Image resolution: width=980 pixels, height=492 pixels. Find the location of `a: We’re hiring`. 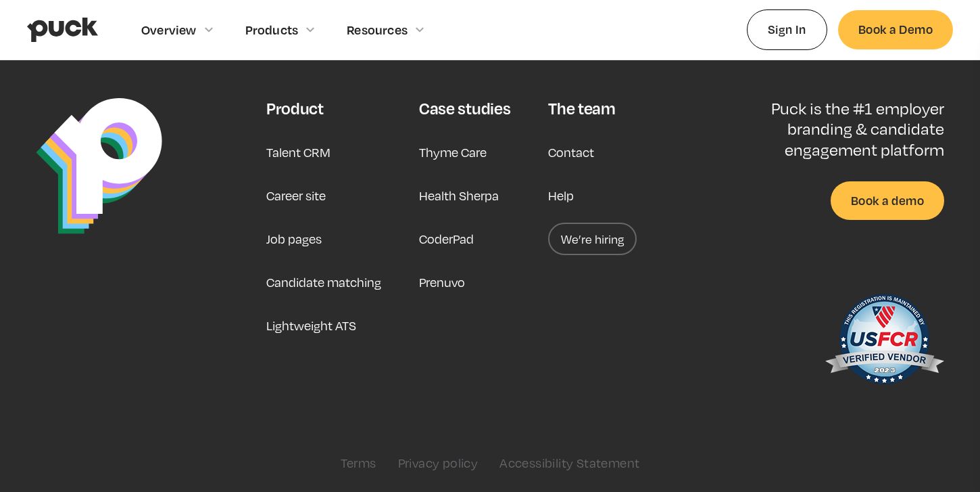

a: We’re hiring is located at coordinates (592, 239).